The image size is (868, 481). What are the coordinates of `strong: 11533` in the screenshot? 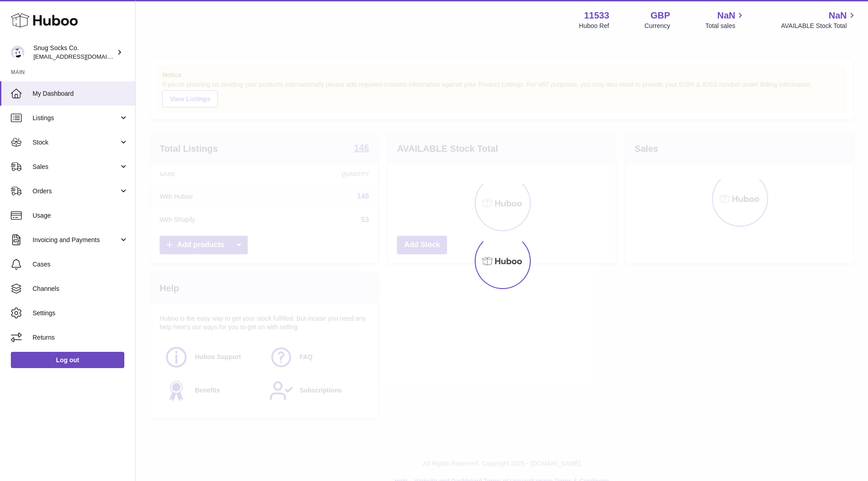 It's located at (596, 15).